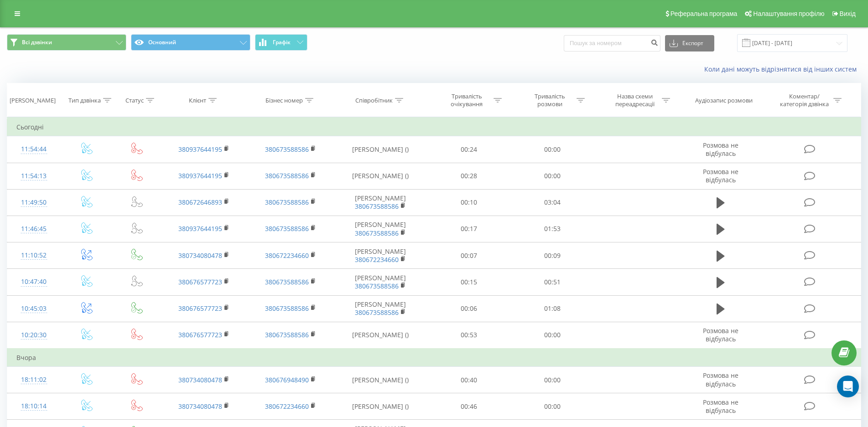 The width and height of the screenshot is (868, 427). What do you see at coordinates (847, 14) in the screenshot?
I see `span: Вихід` at bounding box center [847, 14].